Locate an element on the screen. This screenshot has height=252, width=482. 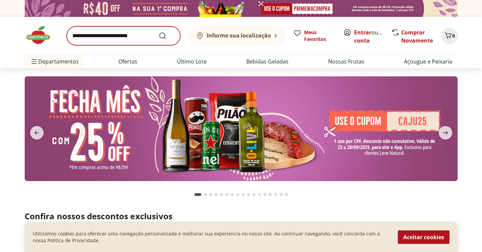
button: Go to page 5 from fs-carousel is located at coordinates (222, 195).